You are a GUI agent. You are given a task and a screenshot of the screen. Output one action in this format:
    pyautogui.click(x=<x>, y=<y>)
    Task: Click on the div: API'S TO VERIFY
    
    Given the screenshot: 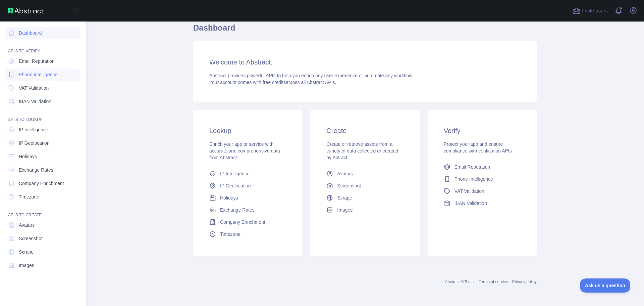 What is the action you would take?
    pyautogui.click(x=43, y=47)
    